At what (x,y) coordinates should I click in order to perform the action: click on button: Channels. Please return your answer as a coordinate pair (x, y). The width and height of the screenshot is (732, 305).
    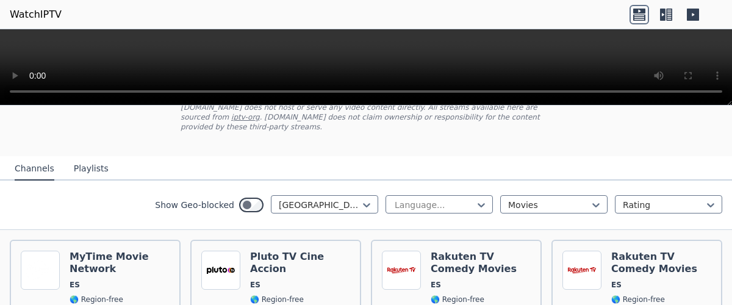
    Looking at the image, I should click on (34, 169).